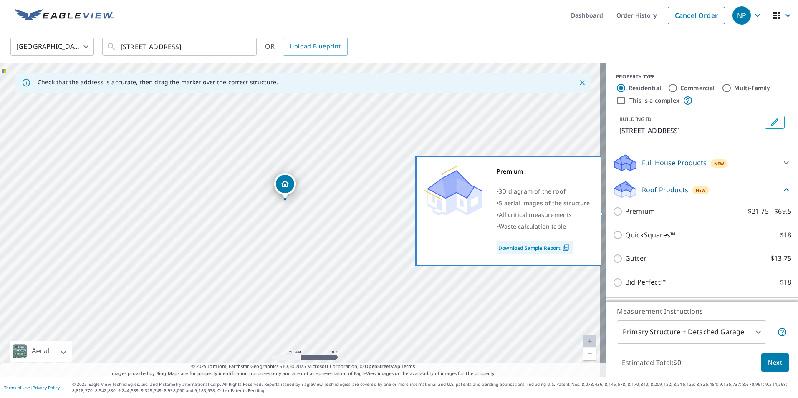 Image resolution: width=798 pixels, height=398 pixels. Describe the element at coordinates (285, 186) in the screenshot. I see `div: Dropped pin, building 1, Residential property, 4741 Squirrel Run Ct Redding, CA 96002` at that location.